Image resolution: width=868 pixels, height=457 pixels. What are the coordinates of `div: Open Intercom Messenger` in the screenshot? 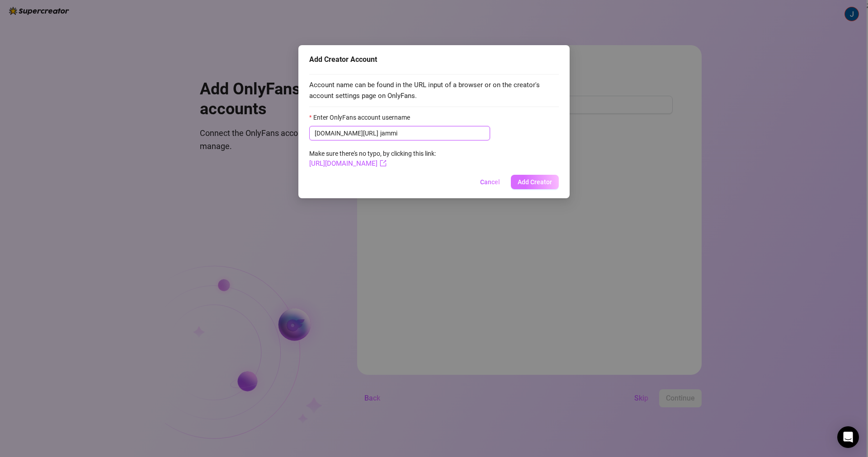 It's located at (848, 437).